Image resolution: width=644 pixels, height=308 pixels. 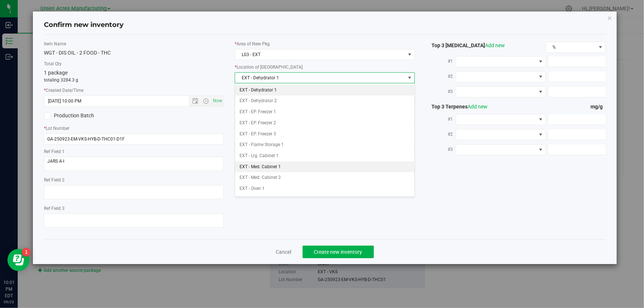 What do you see at coordinates (195, 101) in the screenshot?
I see `span: Open the date view` at bounding box center [195, 101].